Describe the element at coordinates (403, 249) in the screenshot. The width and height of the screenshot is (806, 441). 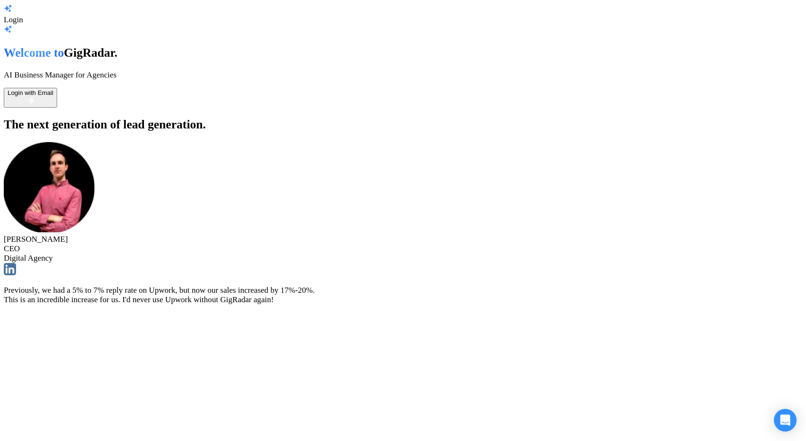
I see `div: CEO` at that location.